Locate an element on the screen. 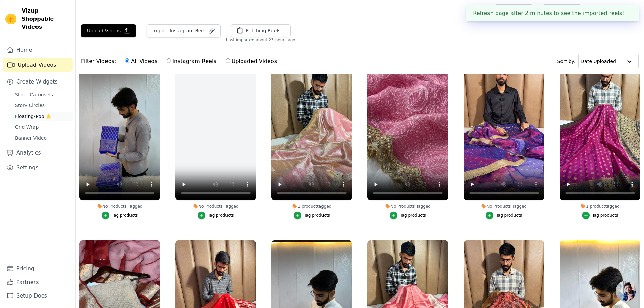  button: Upload Videos is located at coordinates (108, 31).